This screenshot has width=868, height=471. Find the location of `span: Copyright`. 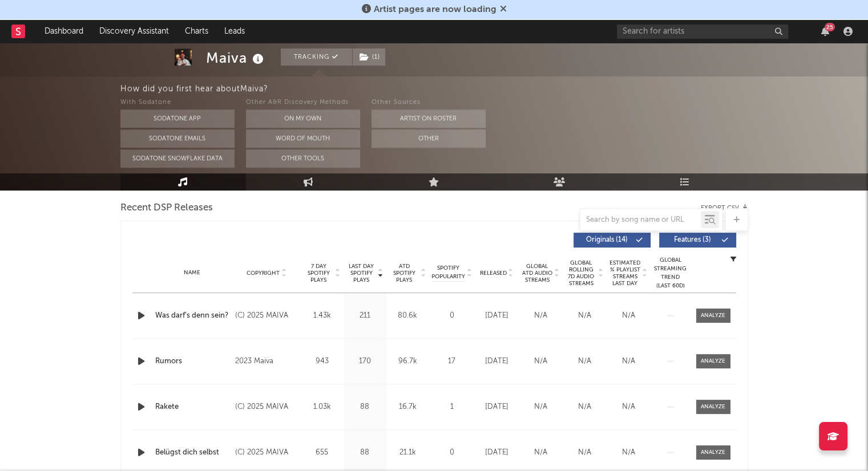

span: Copyright is located at coordinates (263, 273).